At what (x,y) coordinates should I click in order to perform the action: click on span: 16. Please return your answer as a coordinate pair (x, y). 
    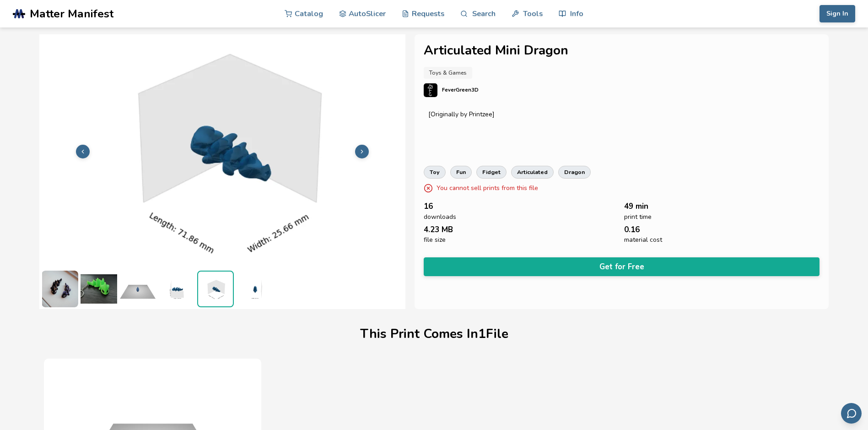
    Looking at the image, I should click on (428, 206).